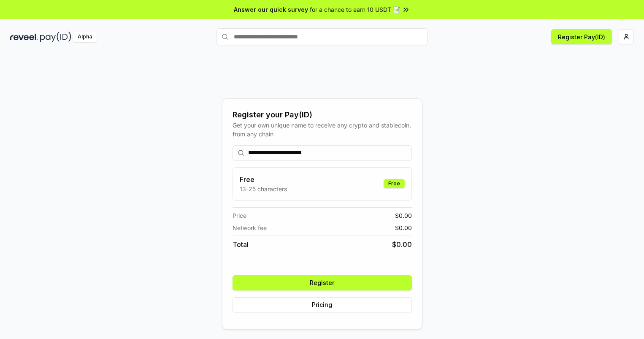 Image resolution: width=644 pixels, height=339 pixels. Describe the element at coordinates (241, 244) in the screenshot. I see `span: Total` at that location.